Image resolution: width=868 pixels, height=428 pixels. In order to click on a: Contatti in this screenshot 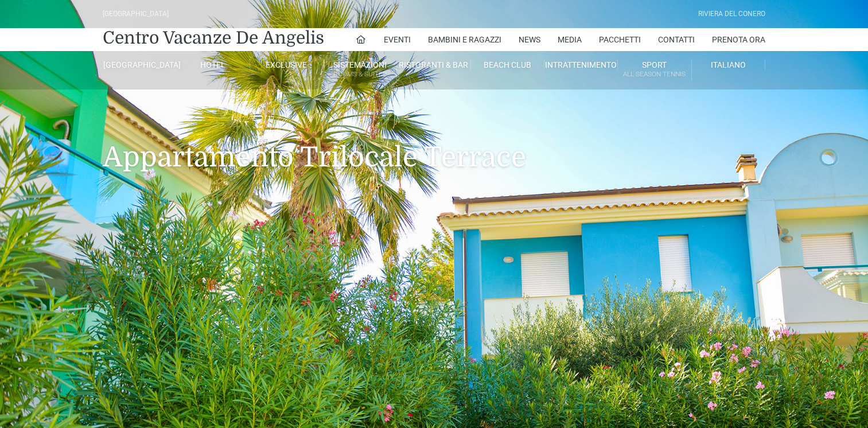, I will do `click(676, 39)`.